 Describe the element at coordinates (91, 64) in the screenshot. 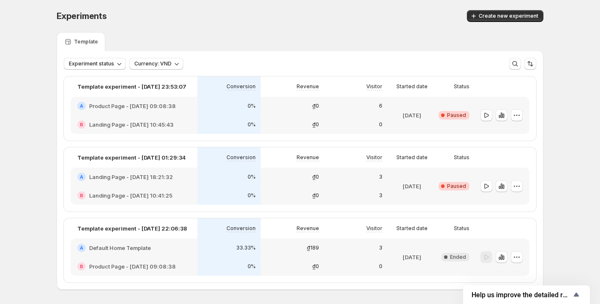

I see `span: Experiment status` at that location.